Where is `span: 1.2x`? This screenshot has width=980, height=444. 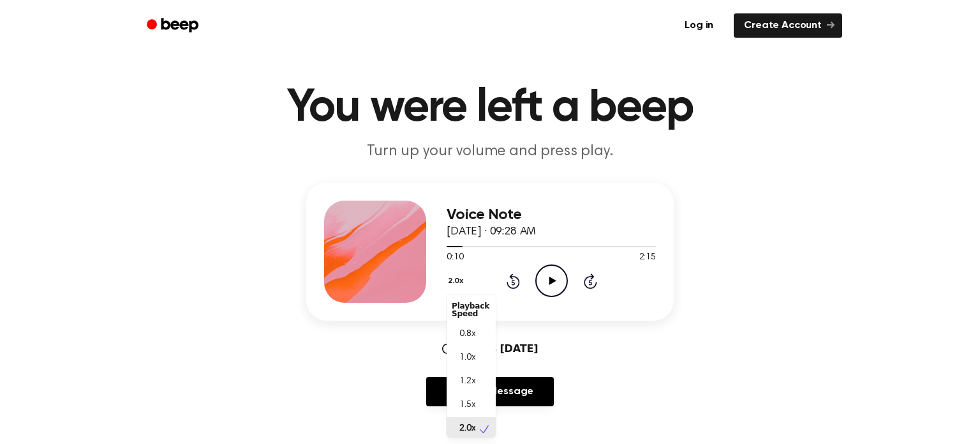 span: 1.2x is located at coordinates (468, 381).